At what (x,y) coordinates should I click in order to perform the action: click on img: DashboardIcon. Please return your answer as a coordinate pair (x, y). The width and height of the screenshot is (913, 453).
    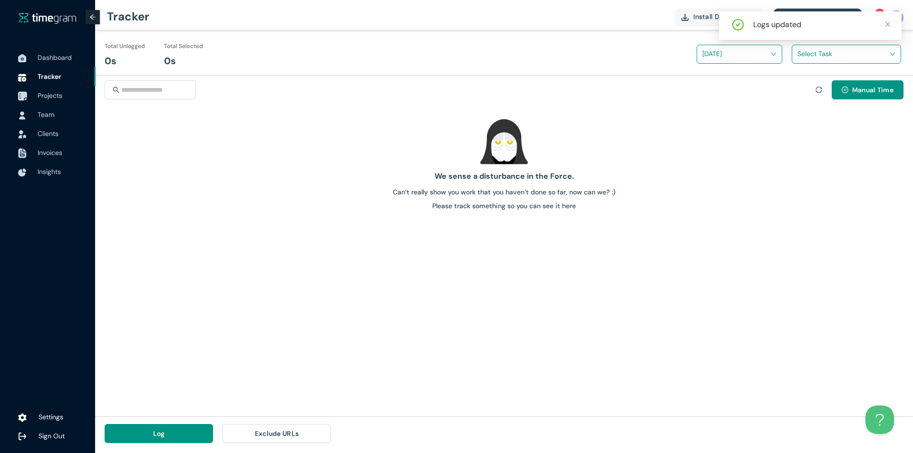
    Looking at the image, I should click on (22, 58).